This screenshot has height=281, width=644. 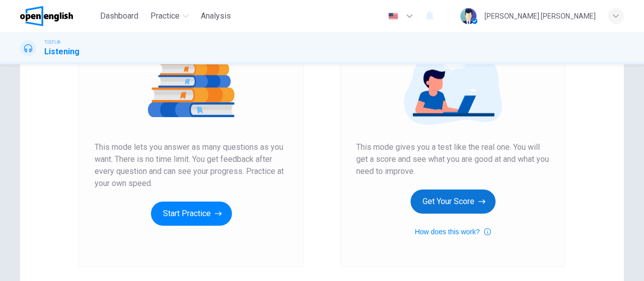 What do you see at coordinates (452, 160) in the screenshot?
I see `span: This mode gives you a test like the real one. You will get a score and see what you are good at a...` at bounding box center [452, 160].